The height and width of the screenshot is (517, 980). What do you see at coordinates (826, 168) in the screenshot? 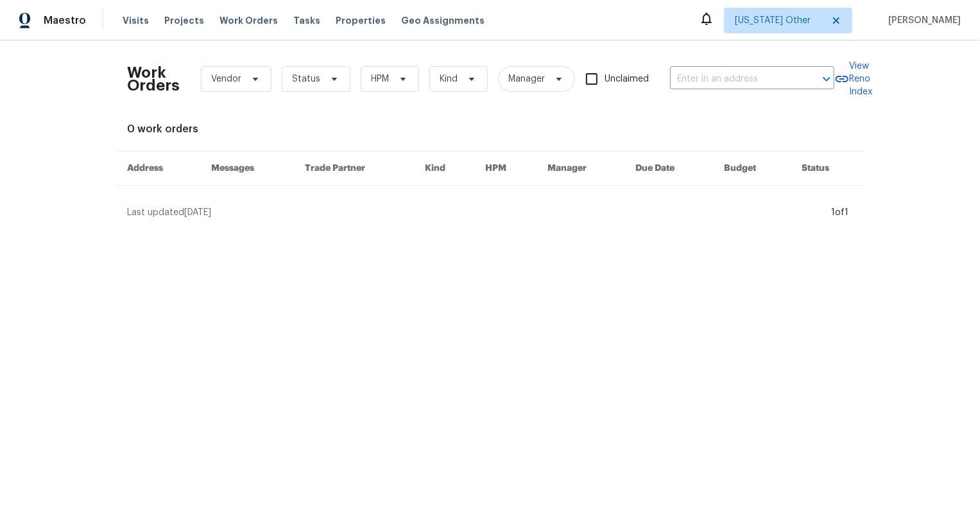
I see `th: Status` at bounding box center [826, 168].